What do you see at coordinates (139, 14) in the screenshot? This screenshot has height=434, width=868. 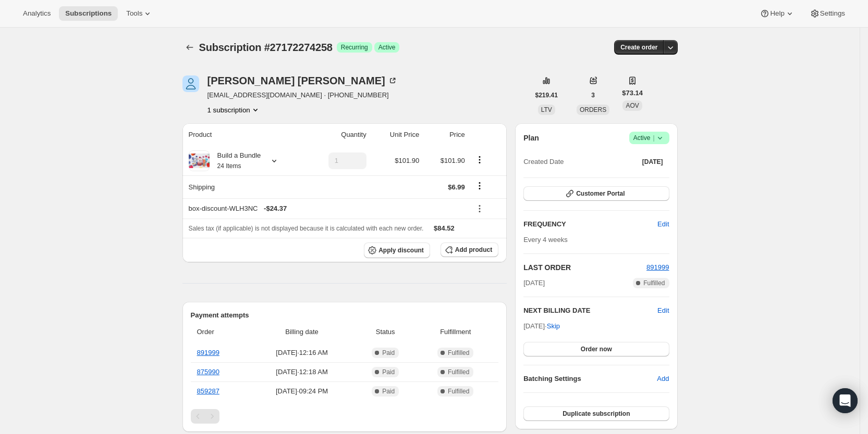 I see `button: Tools` at bounding box center [139, 14].